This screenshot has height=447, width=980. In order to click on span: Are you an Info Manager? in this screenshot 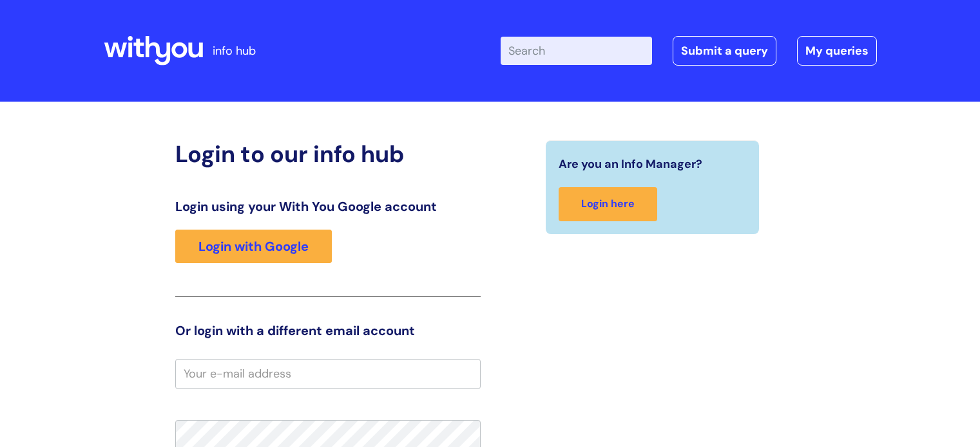, I will do `click(630, 164)`.